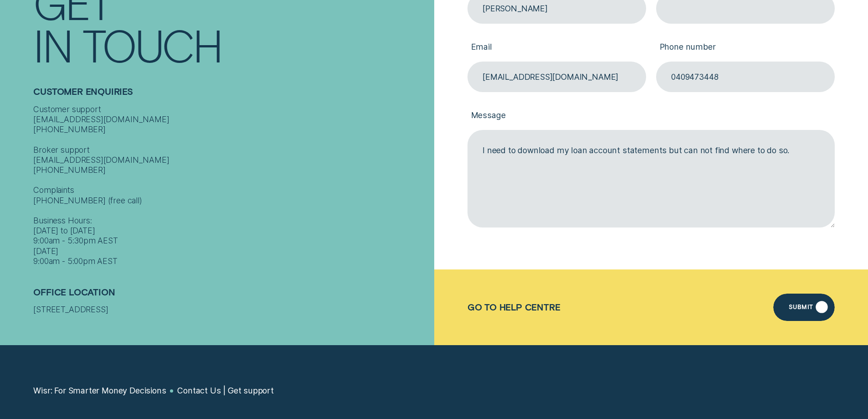 This screenshot has height=419, width=868. What do you see at coordinates (651, 178) in the screenshot?
I see `textarea: I need to download my loan account statements but can not find where to do so.` at bounding box center [651, 178].